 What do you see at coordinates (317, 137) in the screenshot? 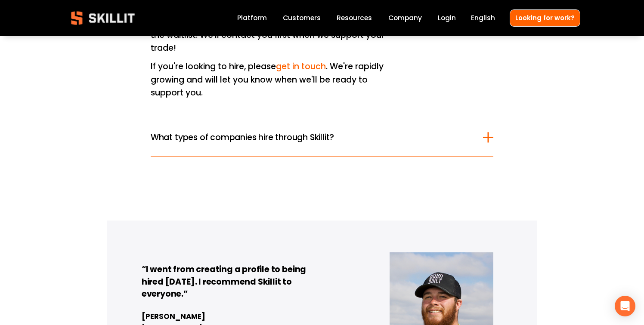
I see `span: What types of companies hire through Skillit?` at bounding box center [317, 137].